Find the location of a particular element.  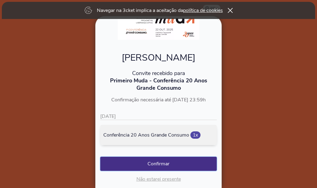

a: política de cookies is located at coordinates (203, 10).